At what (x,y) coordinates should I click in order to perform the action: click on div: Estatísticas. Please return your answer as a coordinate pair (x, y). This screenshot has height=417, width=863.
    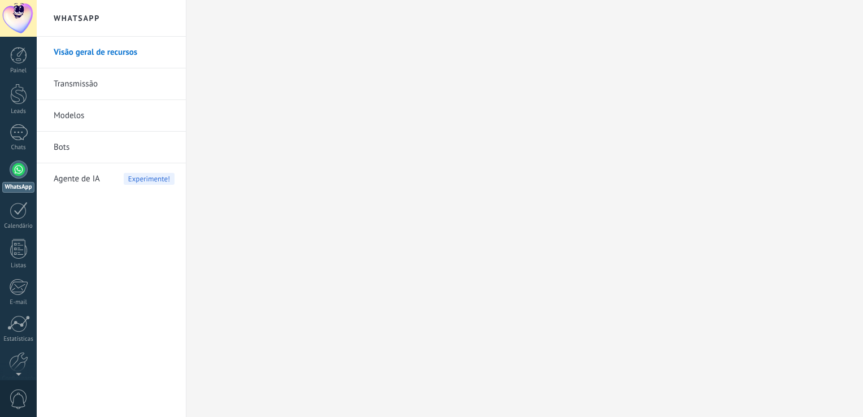
    Looking at the image, I should click on (19, 339).